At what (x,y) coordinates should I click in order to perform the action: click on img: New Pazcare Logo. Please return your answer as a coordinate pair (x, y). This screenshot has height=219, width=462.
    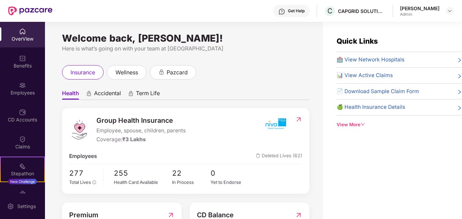
    Looking at the image, I should click on (30, 11).